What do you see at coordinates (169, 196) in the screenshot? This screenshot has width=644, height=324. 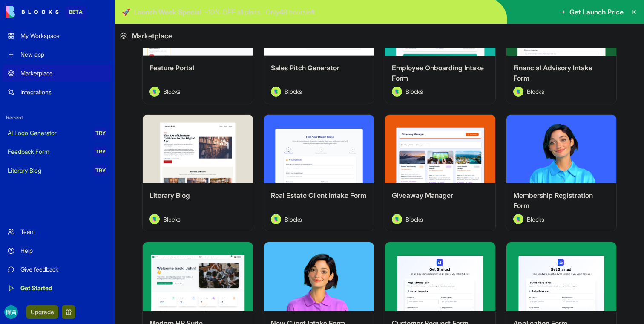 I see `span: Literary Blog` at bounding box center [169, 196].